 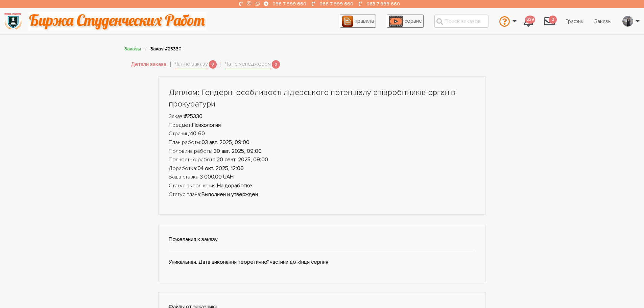 What do you see at coordinates (238, 151) in the screenshot?
I see `strong: 30 авг. 2025, 09:00` at bounding box center [238, 151].